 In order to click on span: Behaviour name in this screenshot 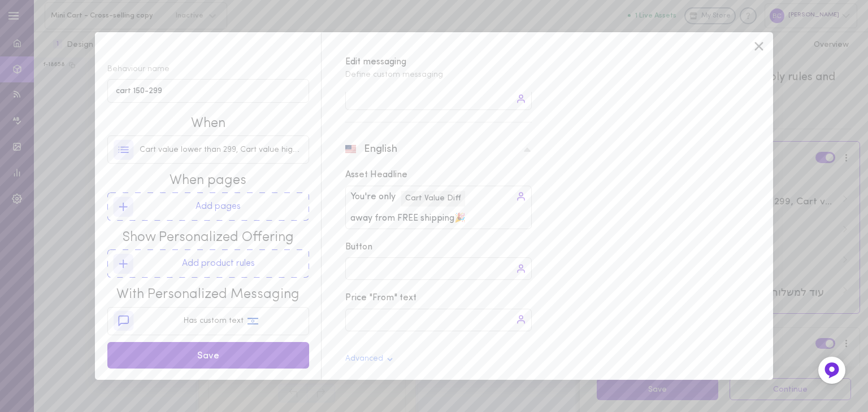, I will do `click(138, 69)`.